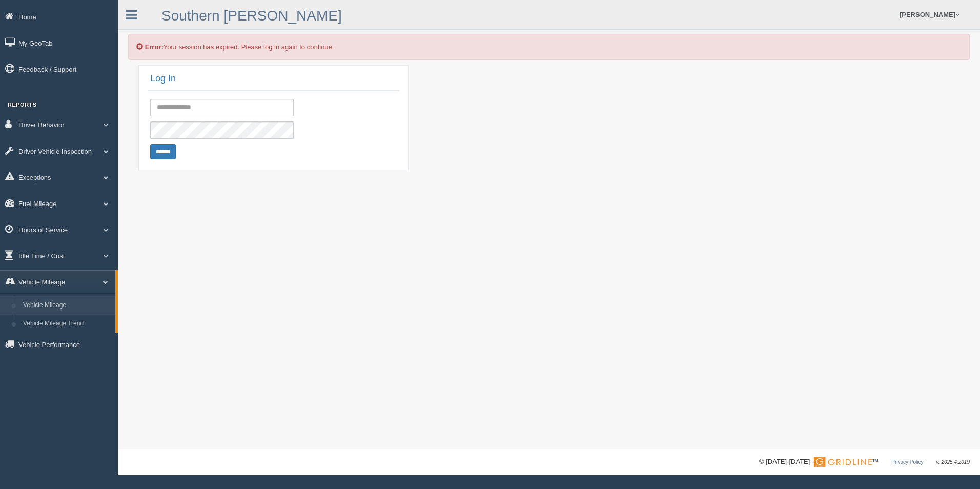 This screenshot has height=489, width=980. I want to click on a: Privacy Policy, so click(907, 461).